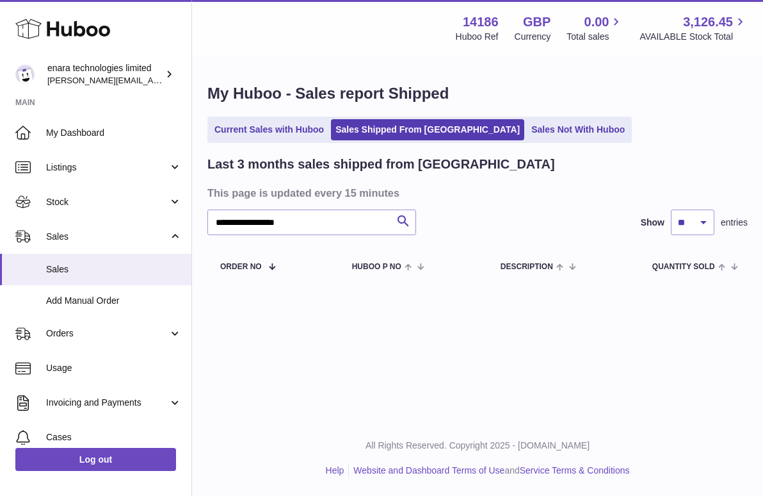 The image size is (763, 496). Describe the element at coordinates (107, 167) in the screenshot. I see `span: Listings` at that location.